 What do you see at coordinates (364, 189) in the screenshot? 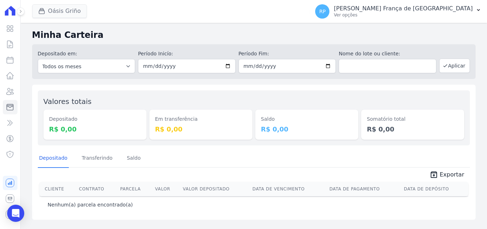
I see `th: Data de Pagamento` at bounding box center [364, 189].